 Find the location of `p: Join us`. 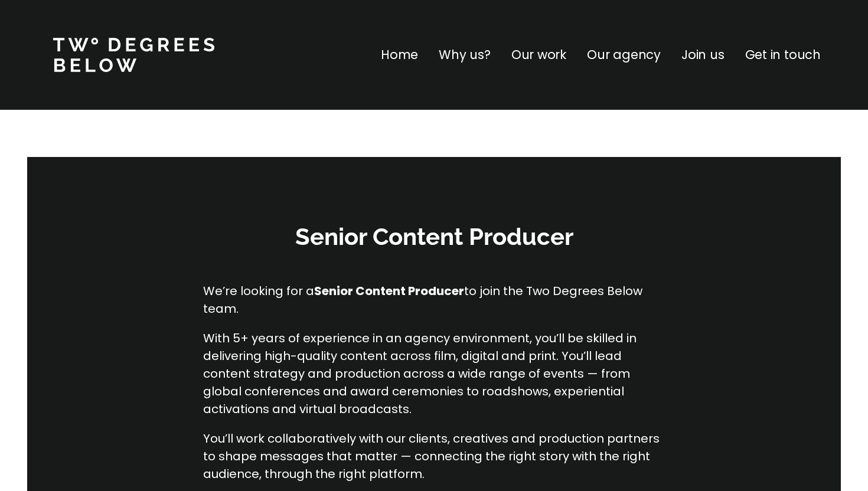

p: Join us is located at coordinates (703, 55).